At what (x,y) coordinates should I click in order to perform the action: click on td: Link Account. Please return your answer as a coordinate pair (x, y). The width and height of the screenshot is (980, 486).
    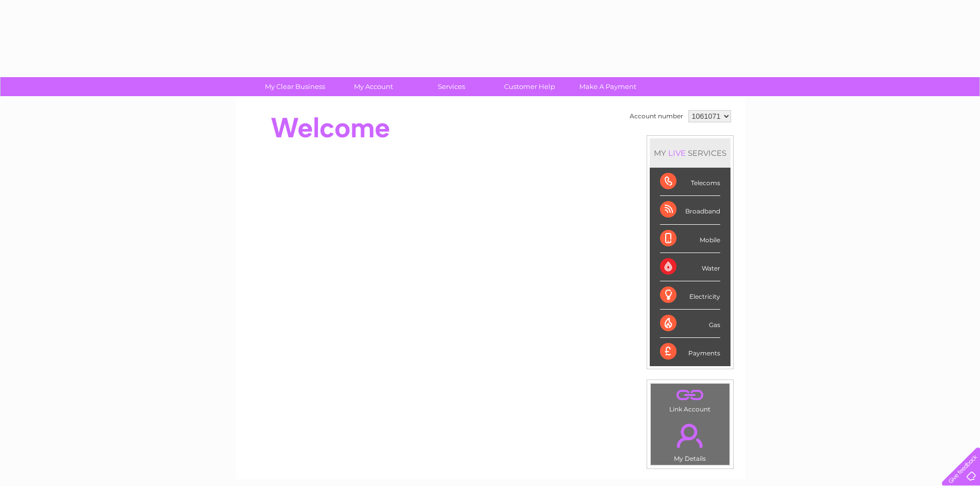
    Looking at the image, I should click on (690, 399).